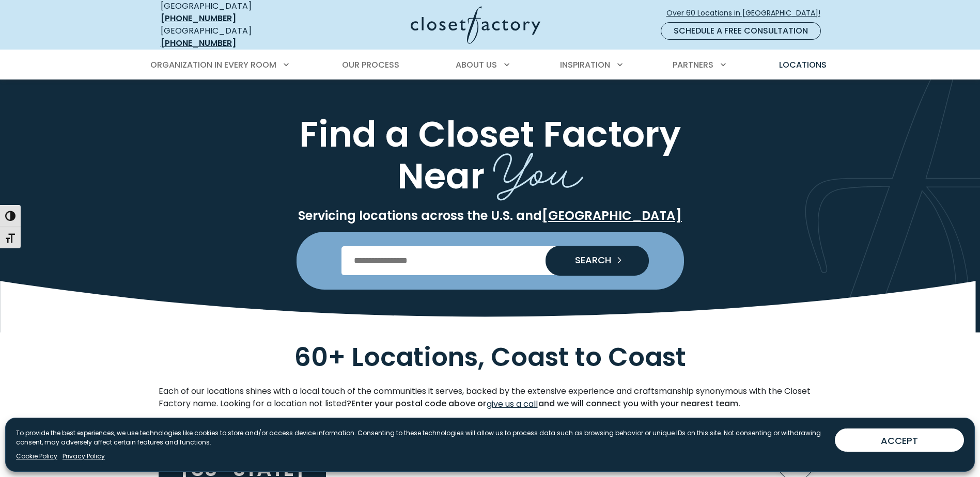 Image resolution: width=980 pixels, height=477 pixels. Describe the element at coordinates (585, 64) in the screenshot. I see `span: Inspiration` at that location.